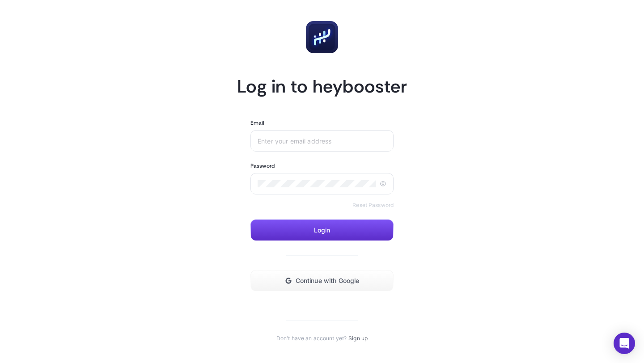 This screenshot has width=644, height=363. Describe the element at coordinates (322, 141) in the screenshot. I see `input: Enter your email address` at that location.